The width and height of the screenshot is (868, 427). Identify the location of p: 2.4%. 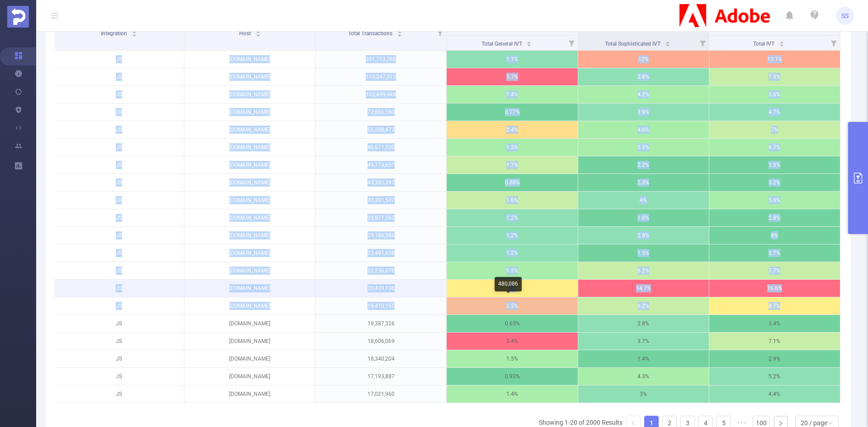
(512, 129).